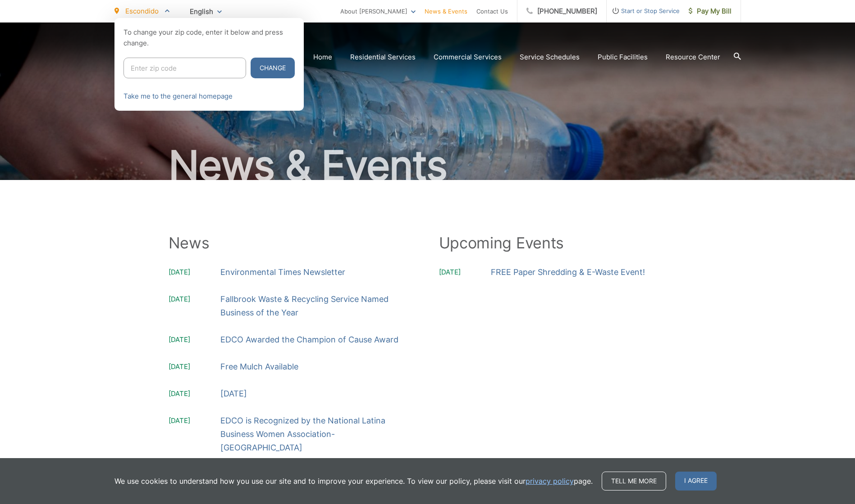 The width and height of the screenshot is (855, 504). Describe the element at coordinates (142, 11) in the screenshot. I see `span: Escondido` at that location.